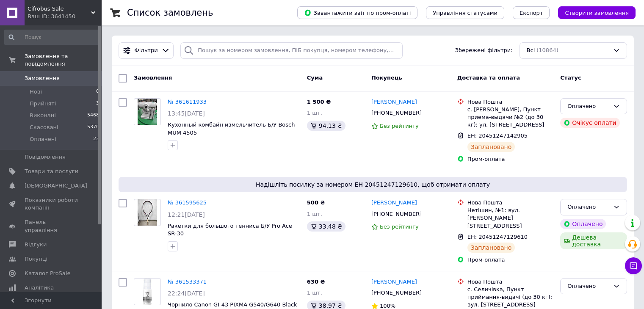  Describe the element at coordinates (498, 237) in the screenshot. I see `span: ЕН: 20451247129610` at that location.